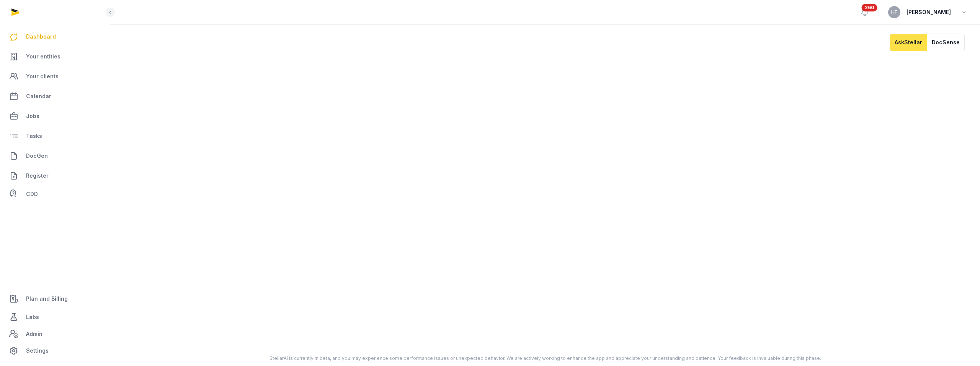 The width and height of the screenshot is (980, 366). Describe the element at coordinates (55, 317) in the screenshot. I see `a: Labs` at that location.